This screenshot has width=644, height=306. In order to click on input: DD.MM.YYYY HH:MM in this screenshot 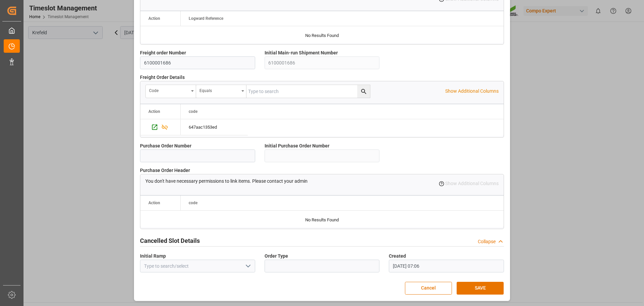, I will do `click(446, 266)`.